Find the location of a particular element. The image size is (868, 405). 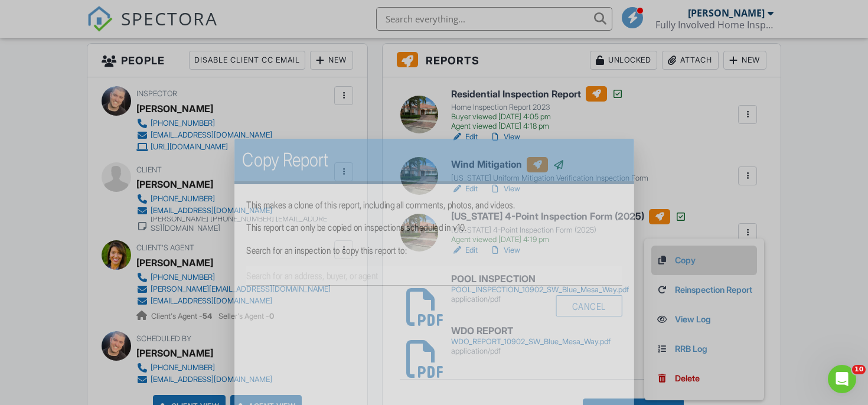

span: 10 is located at coordinates (859, 370).